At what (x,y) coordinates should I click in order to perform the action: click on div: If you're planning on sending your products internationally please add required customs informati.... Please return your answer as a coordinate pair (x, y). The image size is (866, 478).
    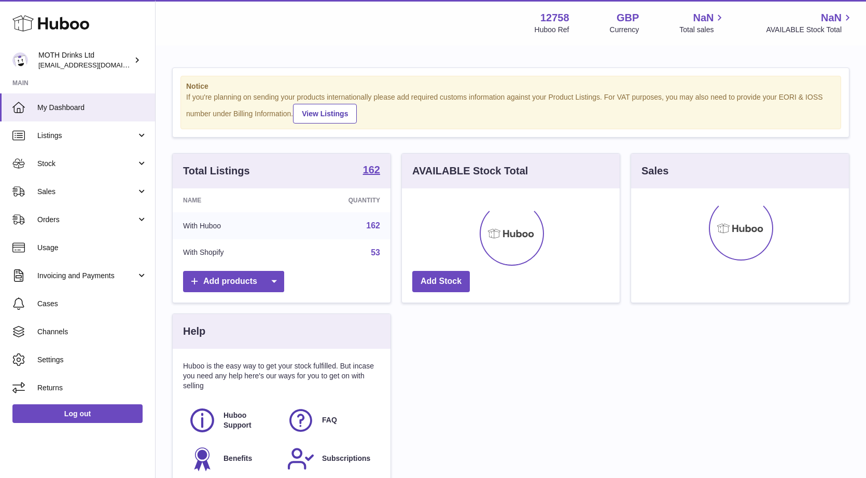
    Looking at the image, I should click on (511, 108).